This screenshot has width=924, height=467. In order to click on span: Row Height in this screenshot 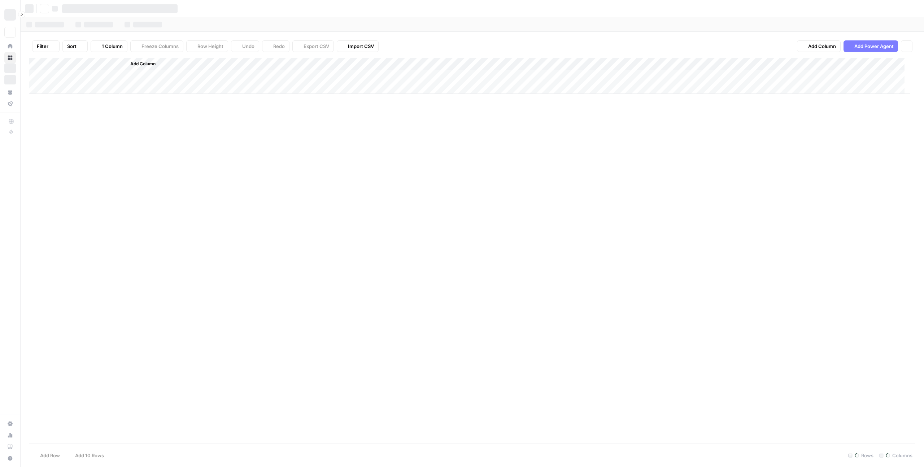, I will do `click(210, 46)`.